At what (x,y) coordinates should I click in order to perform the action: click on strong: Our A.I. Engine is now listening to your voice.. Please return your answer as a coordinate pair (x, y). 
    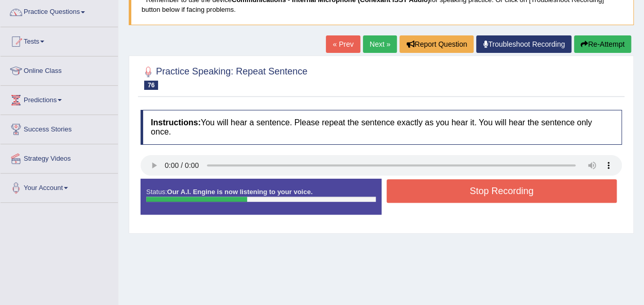
    Looking at the image, I should click on (239, 192).